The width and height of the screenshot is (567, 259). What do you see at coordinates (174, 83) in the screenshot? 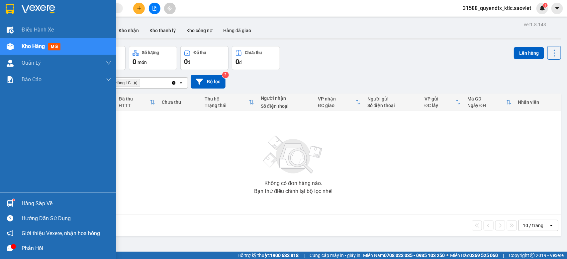
I see `svg: Clear all` at bounding box center [174, 83].